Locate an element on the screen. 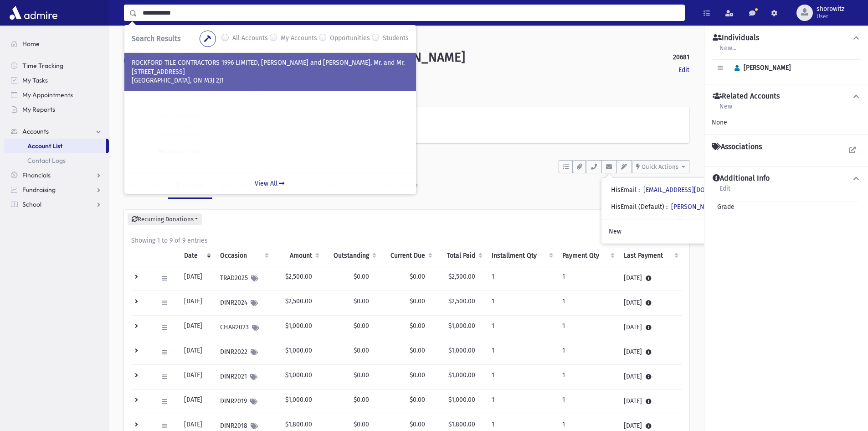 The image size is (868, 431). span: My Appointments is located at coordinates (47, 95).